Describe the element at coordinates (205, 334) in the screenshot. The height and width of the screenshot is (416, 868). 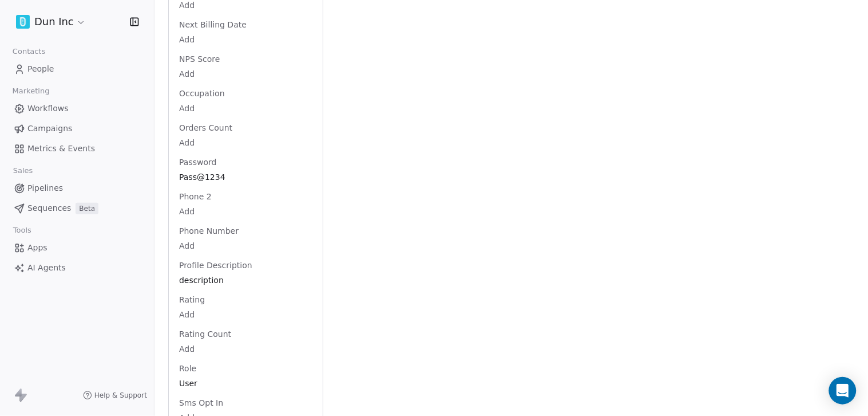
I see `span: Rating Count` at that location.